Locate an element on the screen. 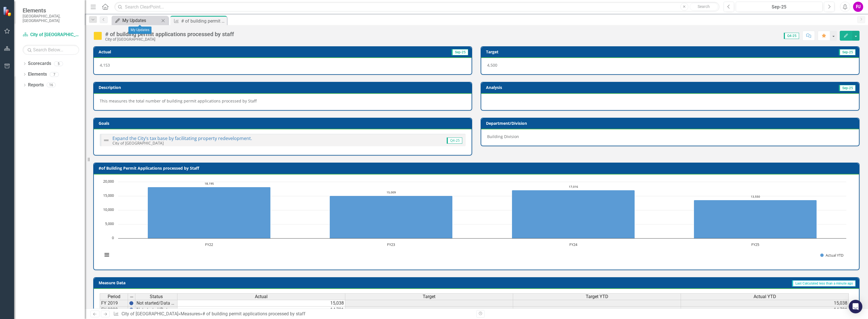  text: FY23 is located at coordinates (391, 244).